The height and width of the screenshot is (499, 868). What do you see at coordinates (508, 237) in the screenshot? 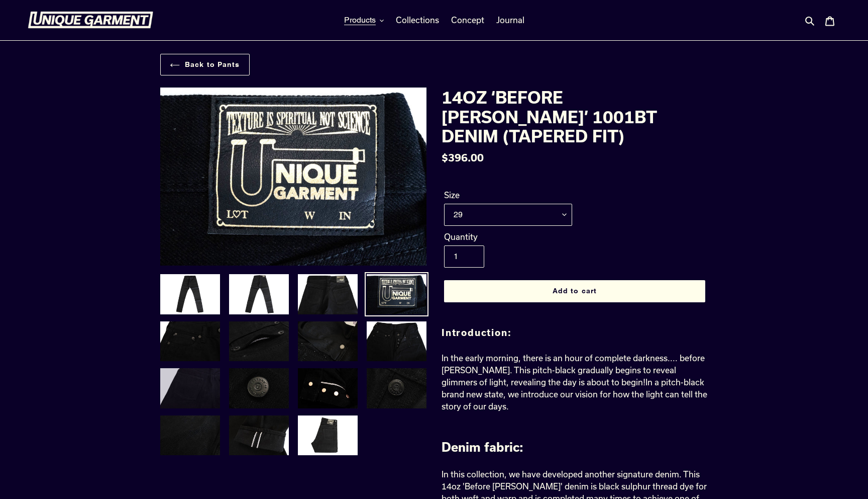
I see `label: Quantity` at bounding box center [508, 237].